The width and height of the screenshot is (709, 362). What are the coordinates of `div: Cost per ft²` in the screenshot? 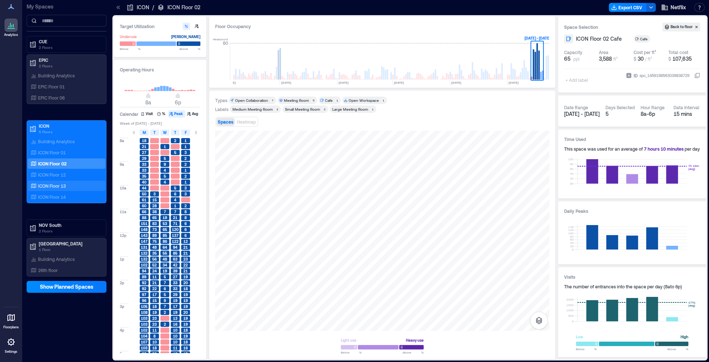 It's located at (645, 52).